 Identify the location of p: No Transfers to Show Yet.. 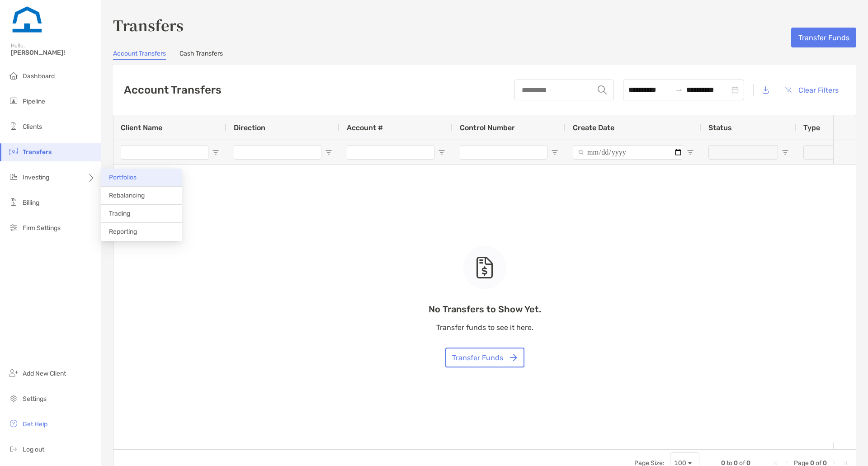
(485, 309).